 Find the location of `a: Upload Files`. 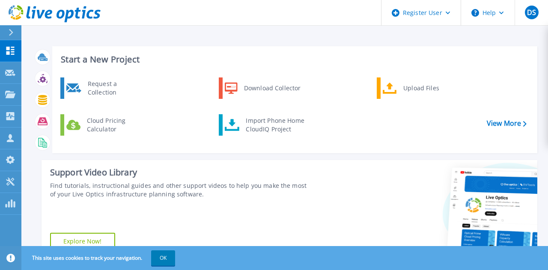

a: Upload Files is located at coordinates (421, 88).